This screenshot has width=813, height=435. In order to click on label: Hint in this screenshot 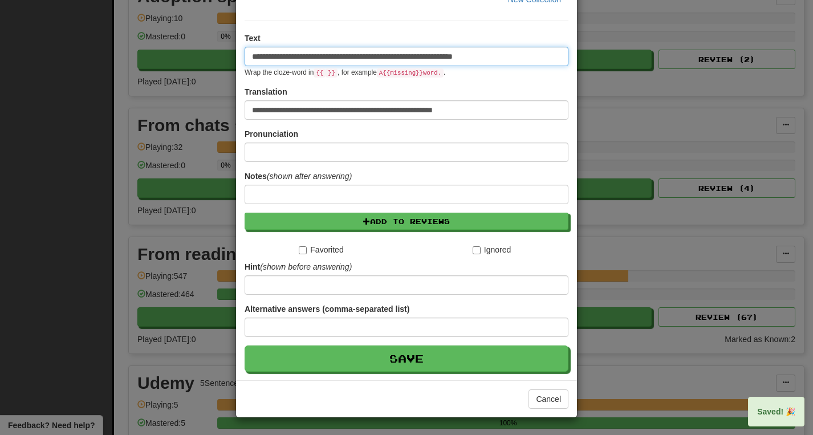, I will do `click(298, 267)`.